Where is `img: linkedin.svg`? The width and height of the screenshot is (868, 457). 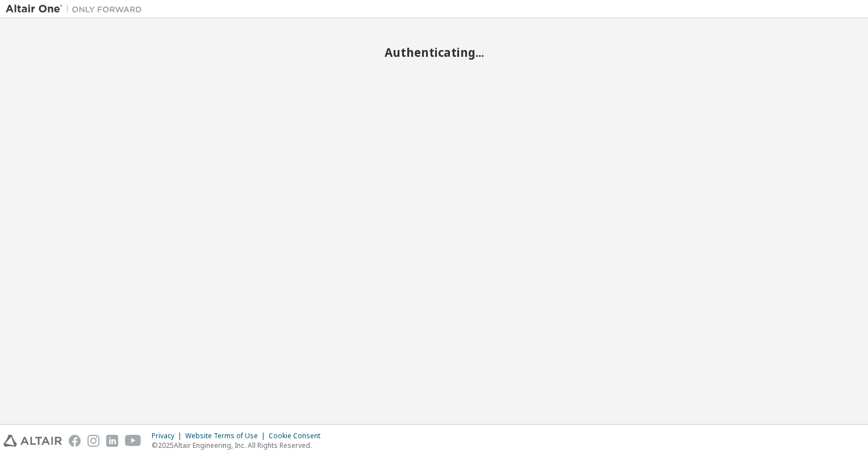 img: linkedin.svg is located at coordinates (112, 441).